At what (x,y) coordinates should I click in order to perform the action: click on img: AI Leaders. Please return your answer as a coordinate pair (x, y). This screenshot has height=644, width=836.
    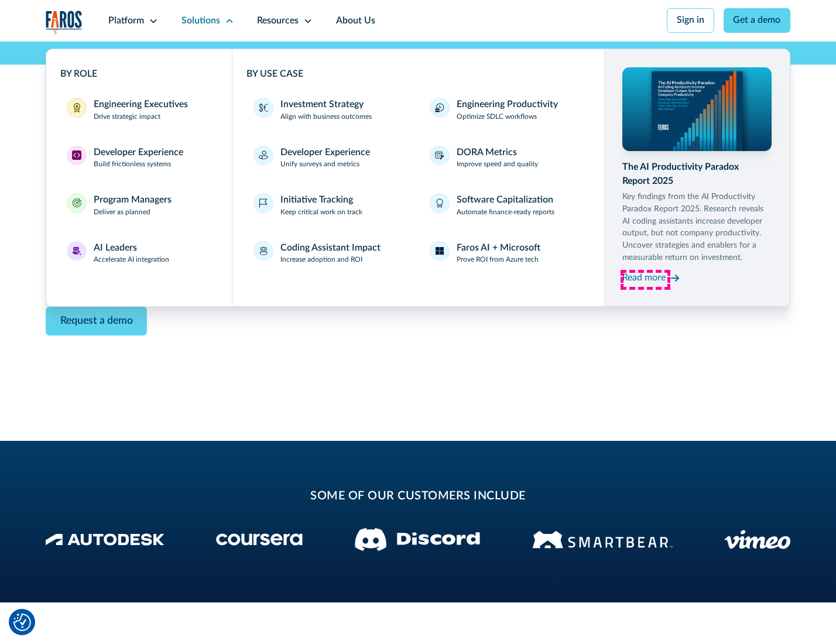
    Looking at the image, I should click on (77, 251).